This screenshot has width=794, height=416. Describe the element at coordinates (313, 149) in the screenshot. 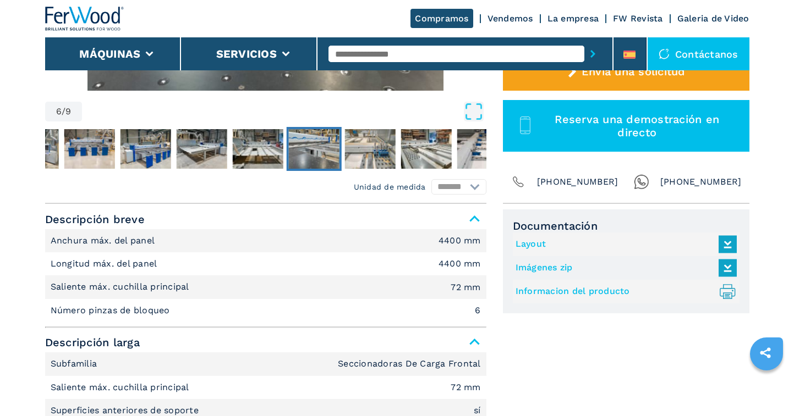

I see `img: 318e7634f37c0baf5d4112633ca65965` at that location.